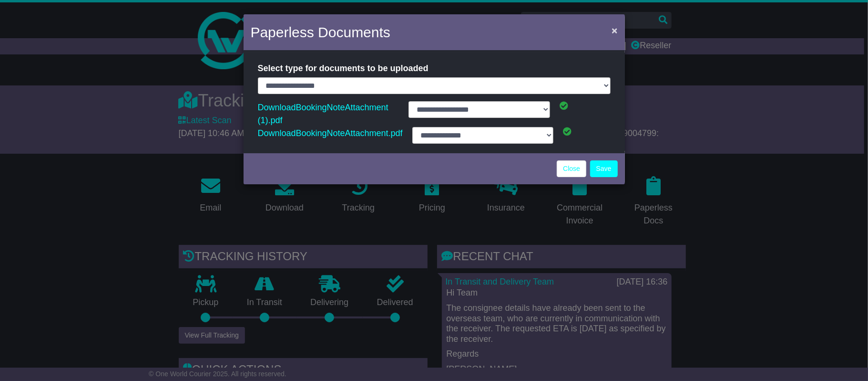 The image size is (868, 381). What do you see at coordinates (323, 114) in the screenshot?
I see `a: DownloadBookingNoteAttachment (1).pdf` at bounding box center [323, 114].